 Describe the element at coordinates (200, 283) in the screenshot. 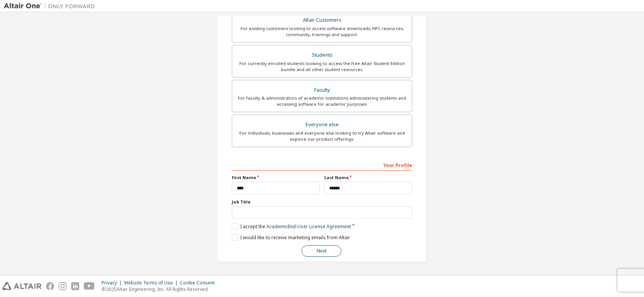

I see `div: Cookie Consent` at that location.